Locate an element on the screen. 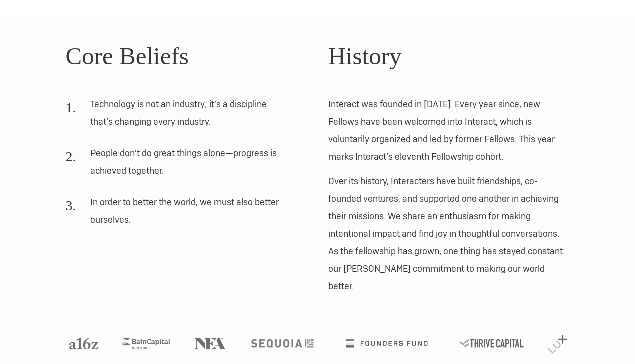 This screenshot has width=635, height=364. img: Sequoia logo is located at coordinates (282, 343).